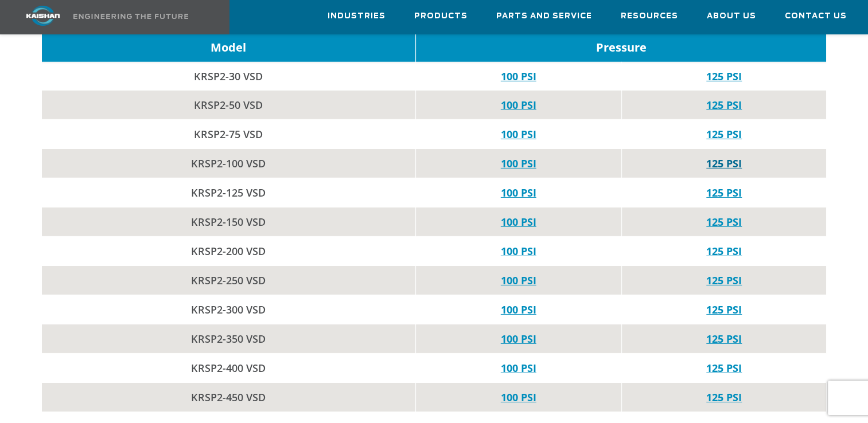 The height and width of the screenshot is (423, 868). Describe the element at coordinates (229, 134) in the screenshot. I see `td: KRSP2-75 VSD` at that location.